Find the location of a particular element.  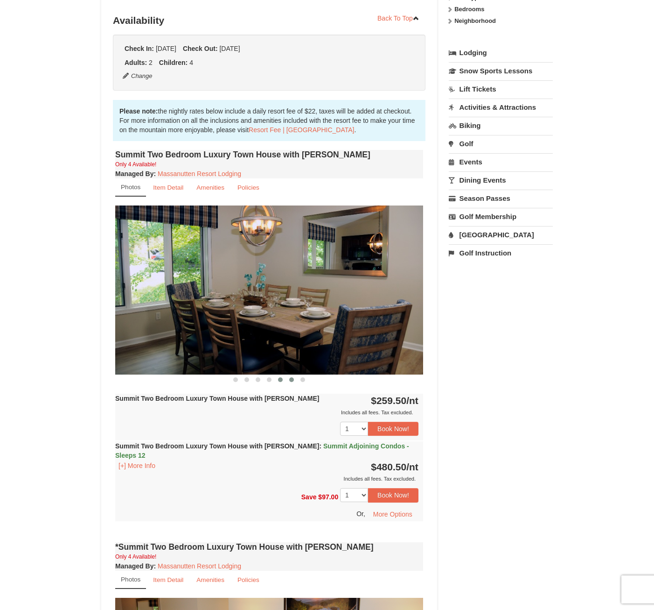

button: Change is located at coordinates (138, 76).